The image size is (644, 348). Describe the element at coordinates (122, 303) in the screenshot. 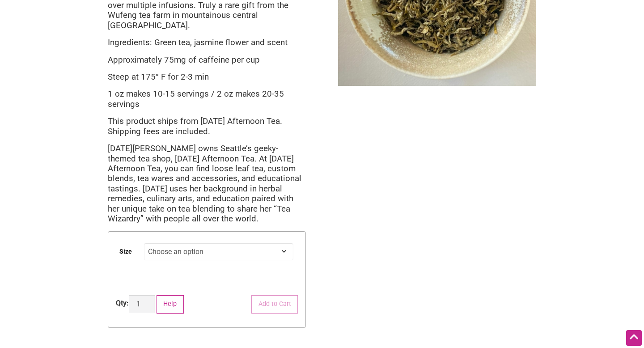

I see `div: Qty:` at that location.